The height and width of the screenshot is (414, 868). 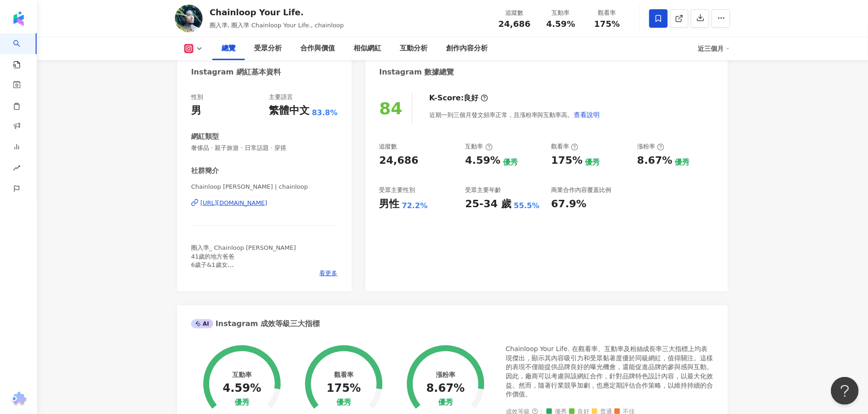 What do you see at coordinates (277, 12) in the screenshot?
I see `div: Chainloop Your Life.` at bounding box center [277, 12].